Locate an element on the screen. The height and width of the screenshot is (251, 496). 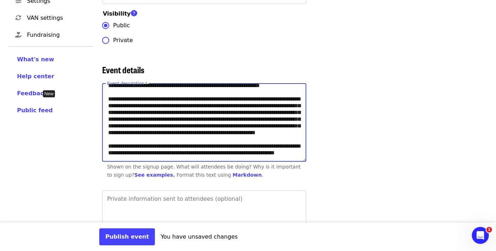
a: Help center is located at coordinates (51, 77).